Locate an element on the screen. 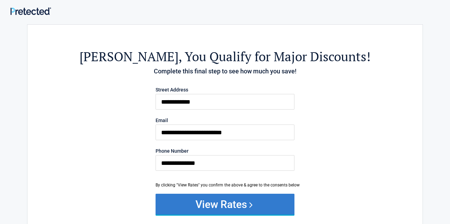 Image resolution: width=450 pixels, height=224 pixels. div: By clicking "View Rates" you confirm the above & agree to the consents below is located at coordinates (225, 185).